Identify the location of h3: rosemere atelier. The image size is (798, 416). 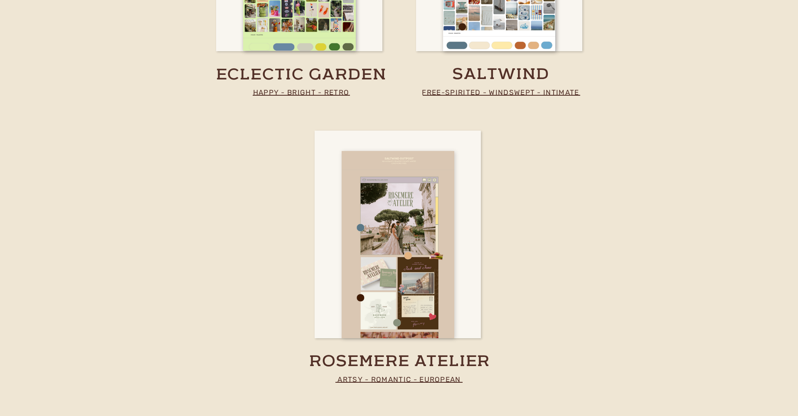
(400, 359).